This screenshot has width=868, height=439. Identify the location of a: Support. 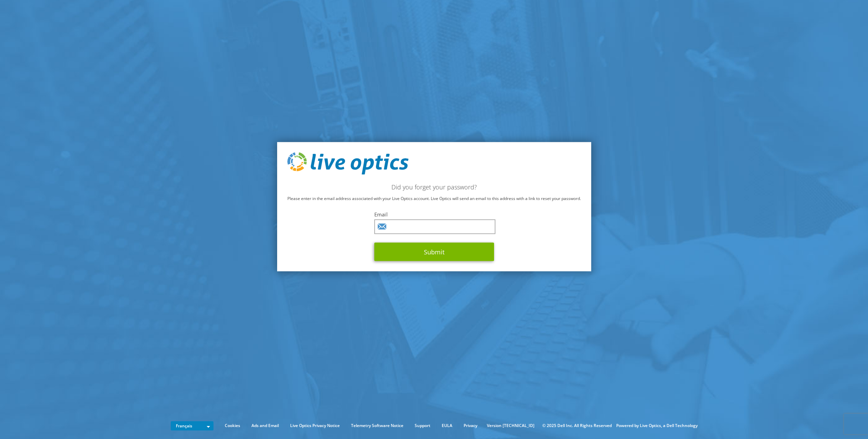
(422, 425).